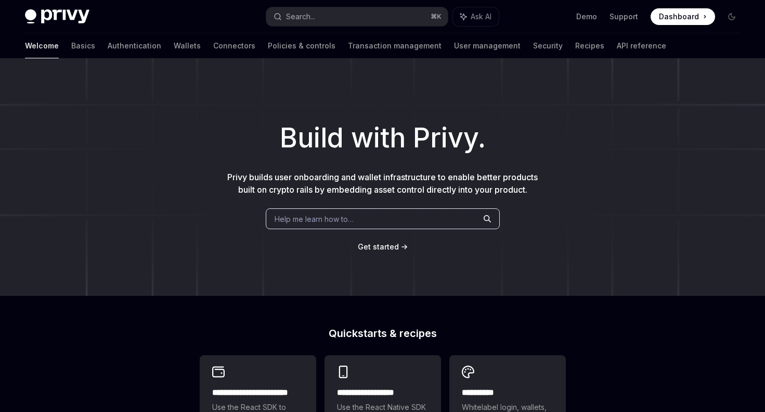 This screenshot has height=412, width=765. I want to click on a: Transaction management, so click(395, 46).